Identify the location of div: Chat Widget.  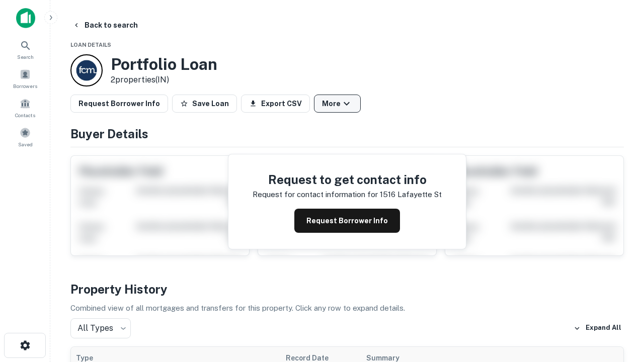
(618, 273).